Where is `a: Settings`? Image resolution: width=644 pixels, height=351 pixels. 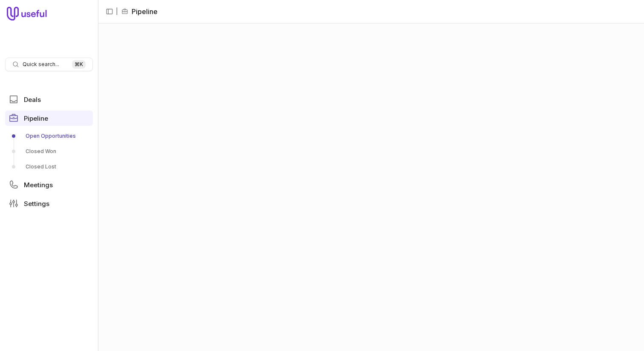
a: Settings is located at coordinates (49, 203).